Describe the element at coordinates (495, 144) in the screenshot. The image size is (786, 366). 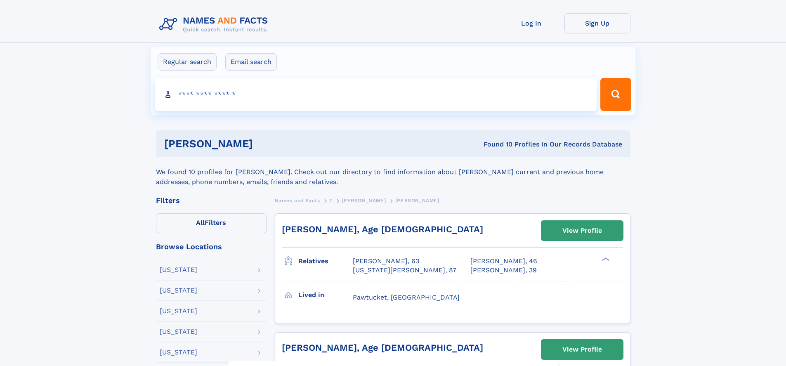
I see `div: Found 10 Profiles In Our Records Database` at that location.